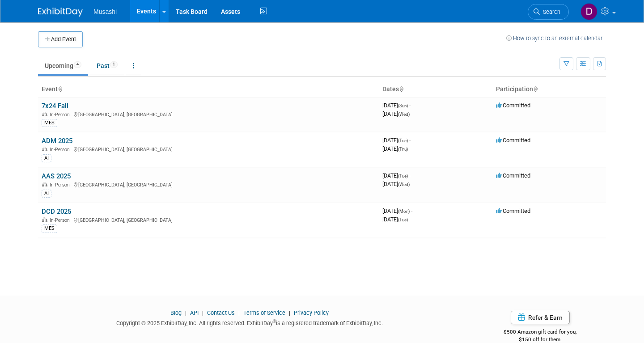 The width and height of the screenshot is (644, 343). Describe the element at coordinates (311, 312) in the screenshot. I see `a: Privacy Policy` at that location.